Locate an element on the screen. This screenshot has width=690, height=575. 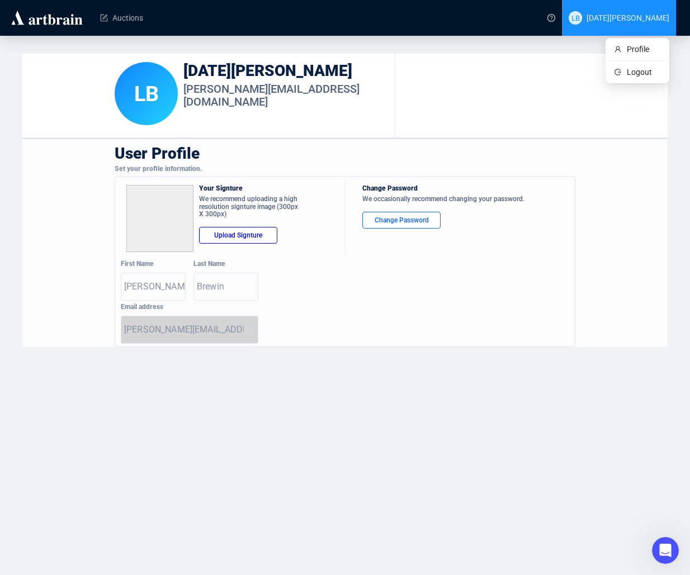
span: Profile is located at coordinates (643, 49).